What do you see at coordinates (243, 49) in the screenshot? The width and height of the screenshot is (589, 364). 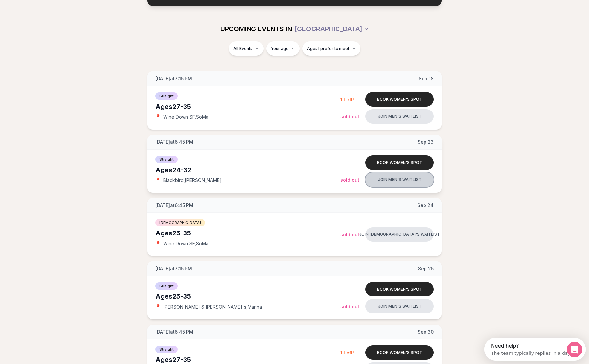 I see `span: All Events` at bounding box center [243, 49].